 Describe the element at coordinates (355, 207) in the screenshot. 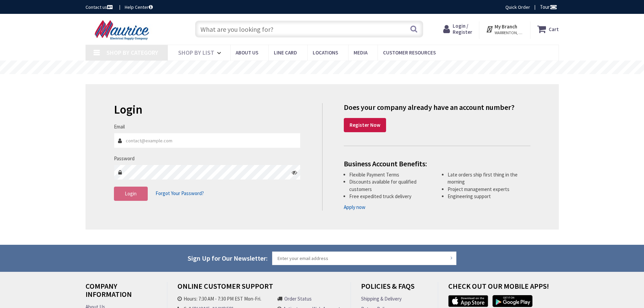

I see `a: Apply now` at that location.